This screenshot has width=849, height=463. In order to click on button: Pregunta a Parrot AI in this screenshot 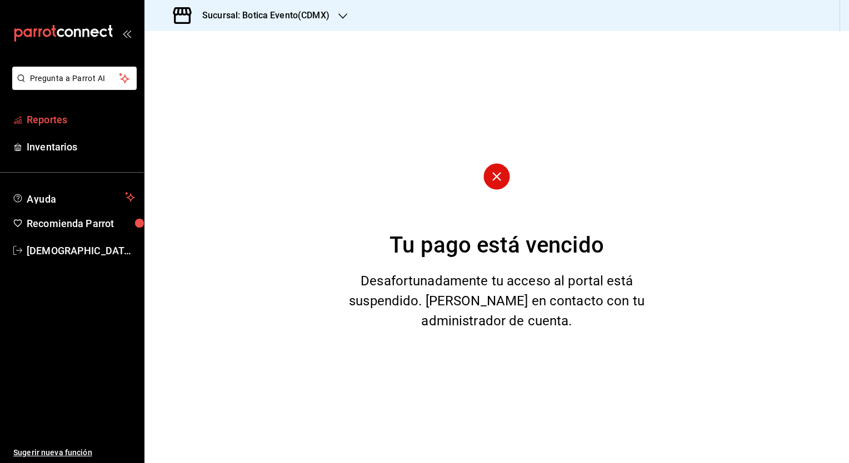, I will do `click(74, 78)`.